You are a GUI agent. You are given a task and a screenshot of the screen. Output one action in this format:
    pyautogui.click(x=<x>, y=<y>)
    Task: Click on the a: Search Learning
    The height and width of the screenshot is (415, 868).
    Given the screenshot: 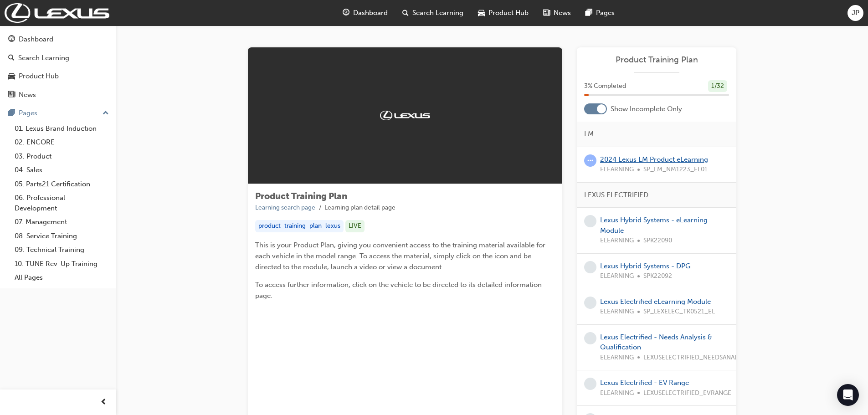 What is the action you would take?
    pyautogui.click(x=58, y=58)
    